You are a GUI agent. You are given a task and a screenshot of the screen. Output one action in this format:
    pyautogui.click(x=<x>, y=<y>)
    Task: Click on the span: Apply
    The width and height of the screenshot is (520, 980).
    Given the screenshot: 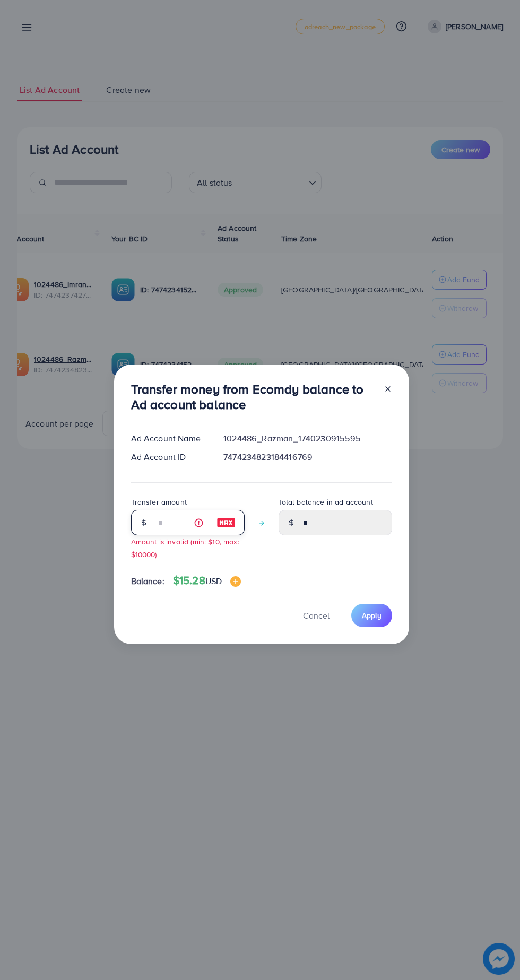 What is the action you would take?
    pyautogui.click(x=372, y=615)
    